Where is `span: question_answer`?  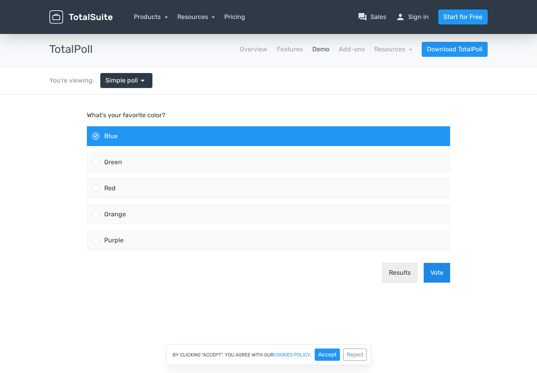
span: question_answer is located at coordinates (362, 17).